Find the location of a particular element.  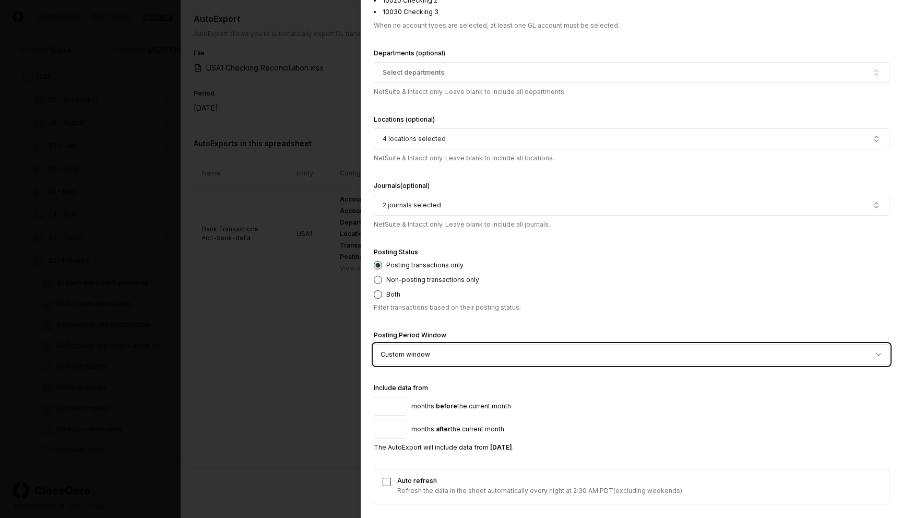

p: NetSuite & Intacct only. Leave blank to include all locations. is located at coordinates (631, 158).